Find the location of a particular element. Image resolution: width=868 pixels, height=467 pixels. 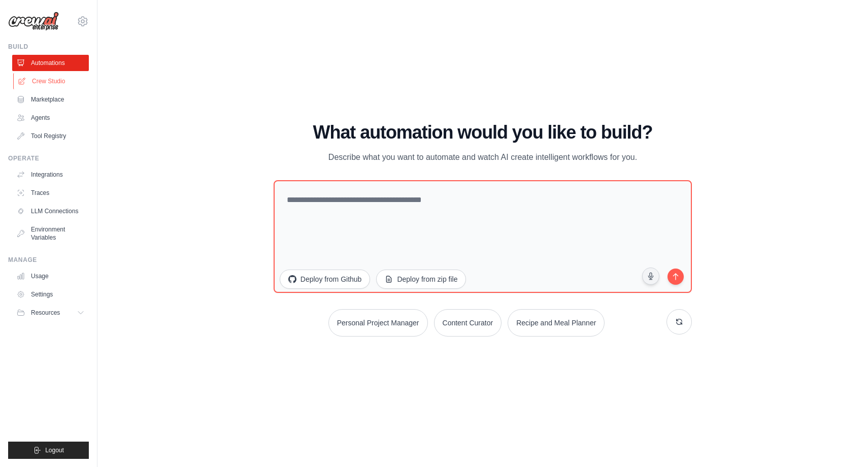

button: Content Curator is located at coordinates (468, 323).